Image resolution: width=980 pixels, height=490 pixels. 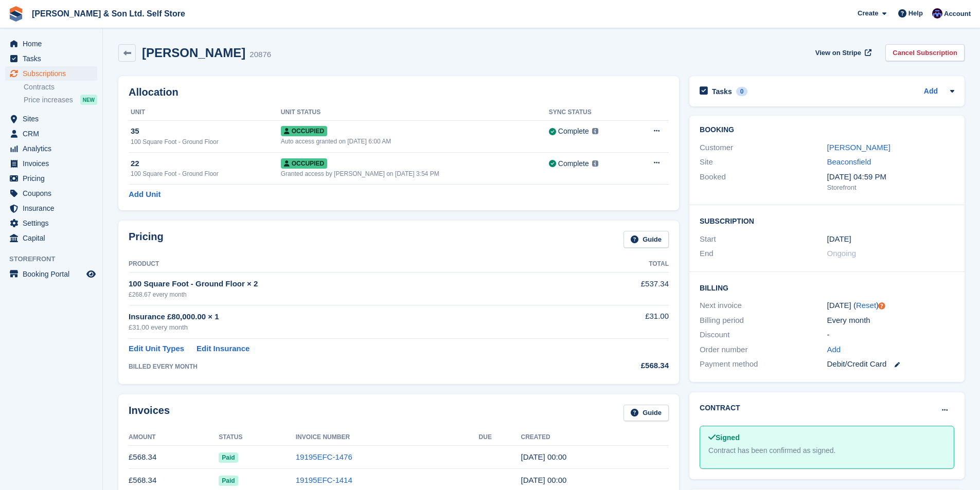 What do you see at coordinates (500, 437) in the screenshot?
I see `th: Due` at bounding box center [500, 437].